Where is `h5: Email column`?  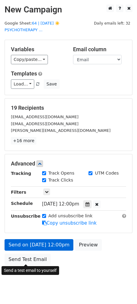 h5: Email column is located at coordinates (99, 49).